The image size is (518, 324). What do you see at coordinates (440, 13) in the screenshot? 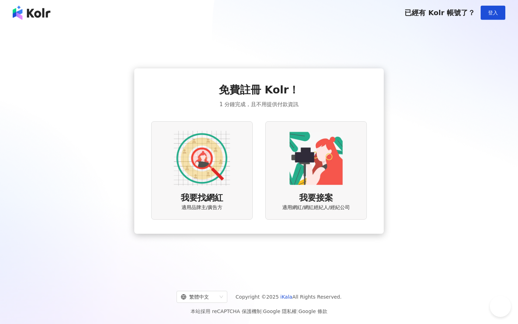
I see `span: 已經有 Kolr 帳號了？` at bounding box center [440, 13].